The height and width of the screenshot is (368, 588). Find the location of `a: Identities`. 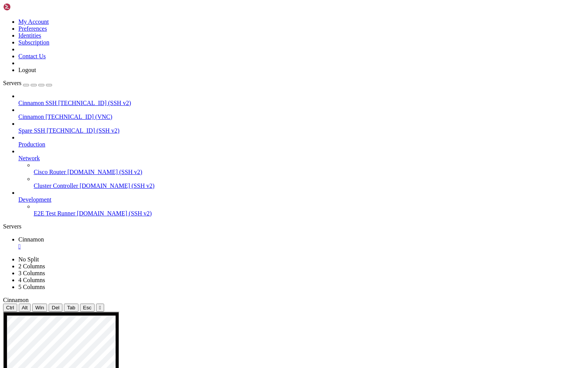

a: Identities is located at coordinates (30, 35).